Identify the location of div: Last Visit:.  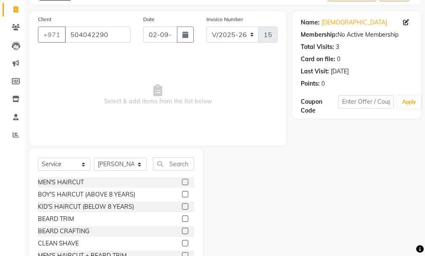
(315, 71).